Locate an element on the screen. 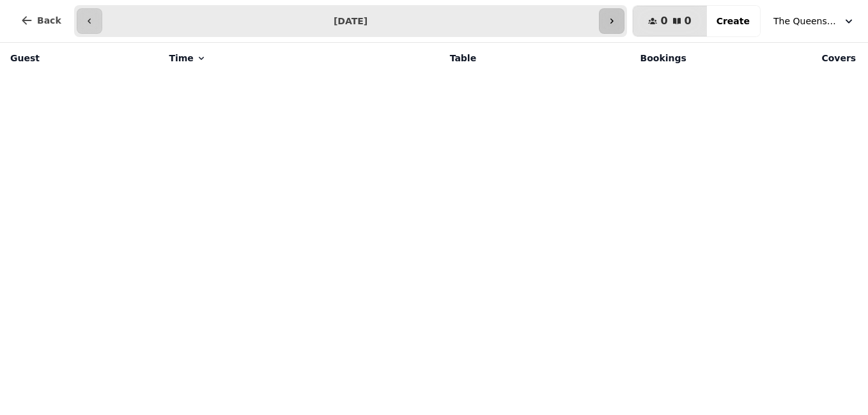 This screenshot has height=415, width=868. span: The Queens Head is located at coordinates (806, 21).